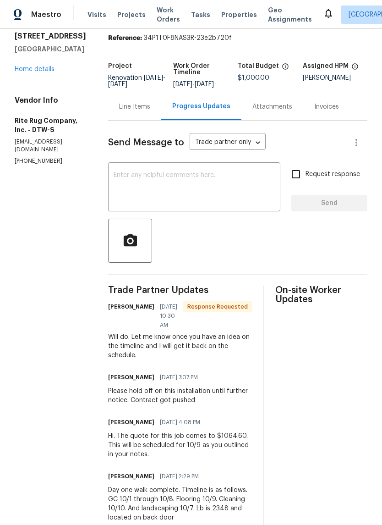  What do you see at coordinates (132, 15) in the screenshot?
I see `span: Projects` at bounding box center [132, 15].